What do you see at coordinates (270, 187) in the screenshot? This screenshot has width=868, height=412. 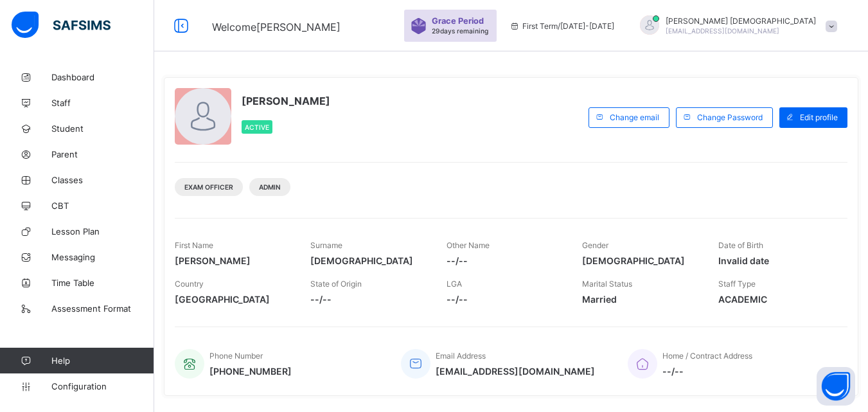 I see `span: Admin` at bounding box center [270, 187].